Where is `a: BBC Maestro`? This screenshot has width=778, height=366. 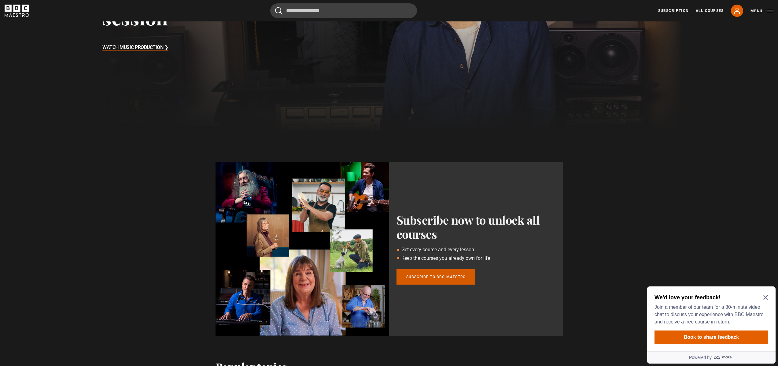
a: BBC Maestro is located at coordinates (17, 11).